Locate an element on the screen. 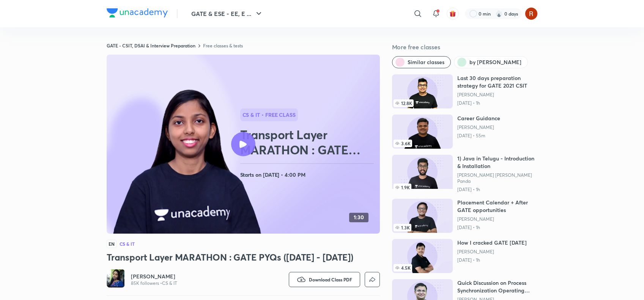 The height and width of the screenshot is (300, 644). button: avatar is located at coordinates (452, 13).